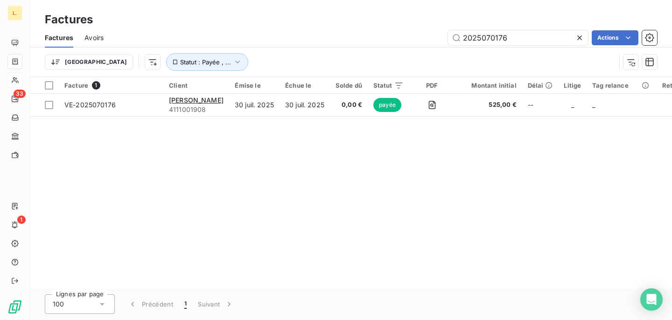 This screenshot has width=672, height=320. What do you see at coordinates (388, 85) in the screenshot?
I see `div: Statut` at bounding box center [388, 85].